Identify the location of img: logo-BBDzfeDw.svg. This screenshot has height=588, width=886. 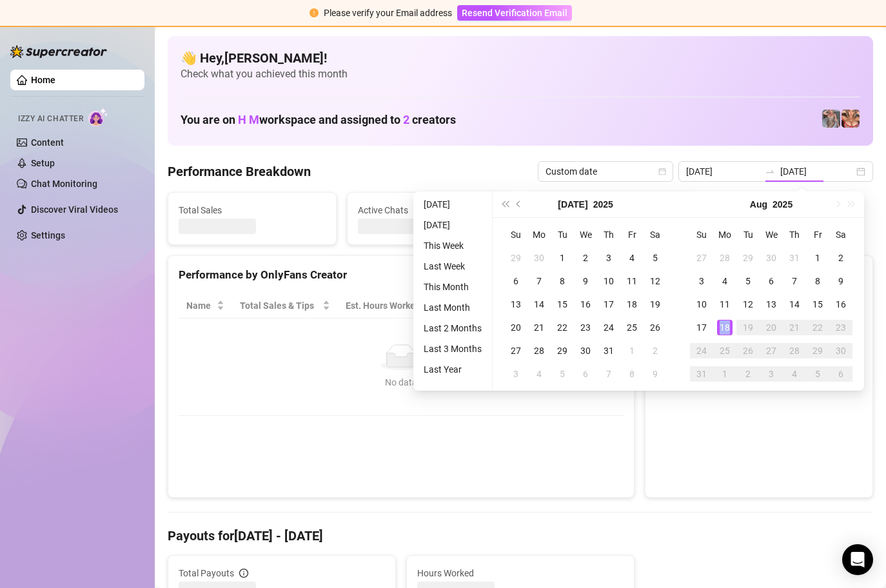
(59, 52).